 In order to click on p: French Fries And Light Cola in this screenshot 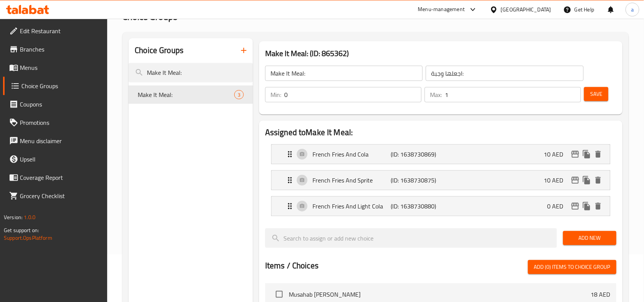, I will do `click(352, 206)`.